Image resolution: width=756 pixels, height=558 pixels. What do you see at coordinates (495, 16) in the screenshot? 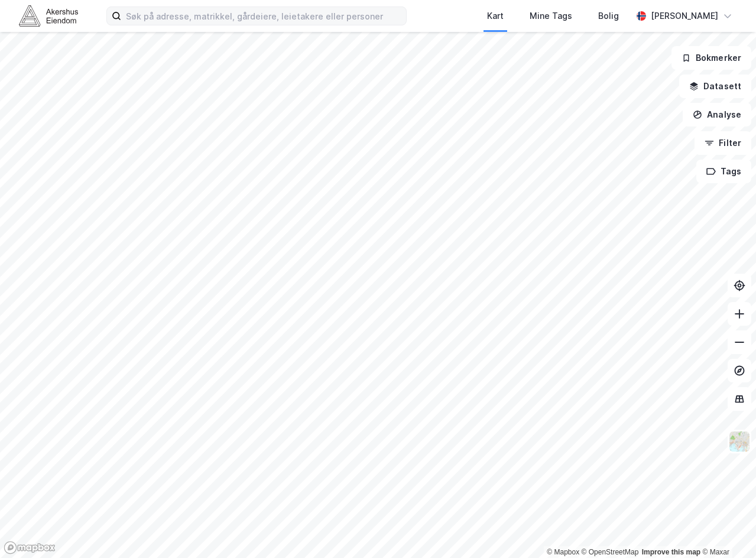
I see `div: Kart` at bounding box center [495, 16].